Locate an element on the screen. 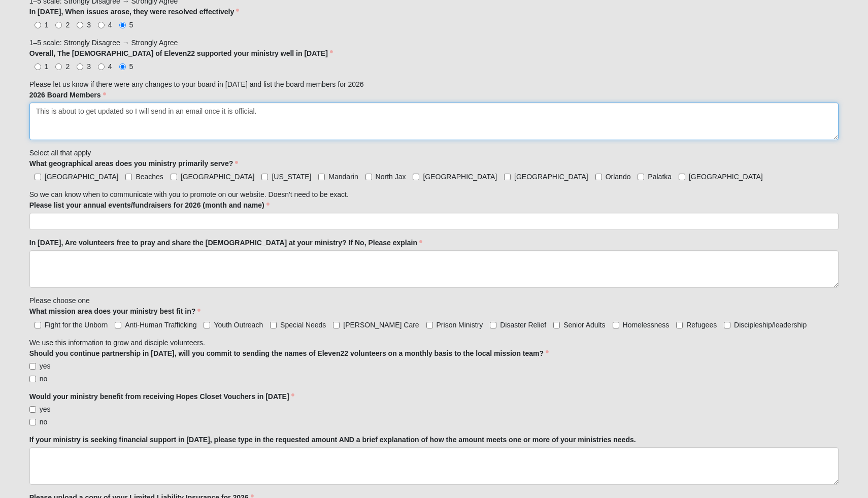 This screenshot has height=498, width=868. input: Beaches is located at coordinates (129, 177).